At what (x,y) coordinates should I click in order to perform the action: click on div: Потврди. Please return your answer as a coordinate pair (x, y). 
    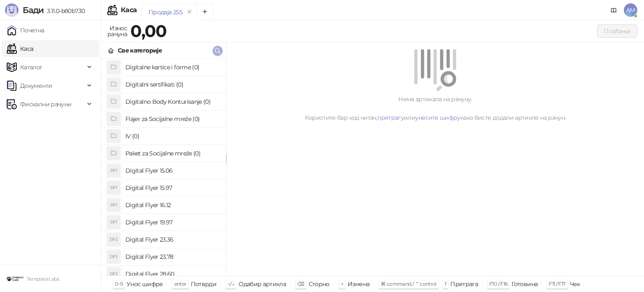
    Looking at the image, I should click on (203, 284).